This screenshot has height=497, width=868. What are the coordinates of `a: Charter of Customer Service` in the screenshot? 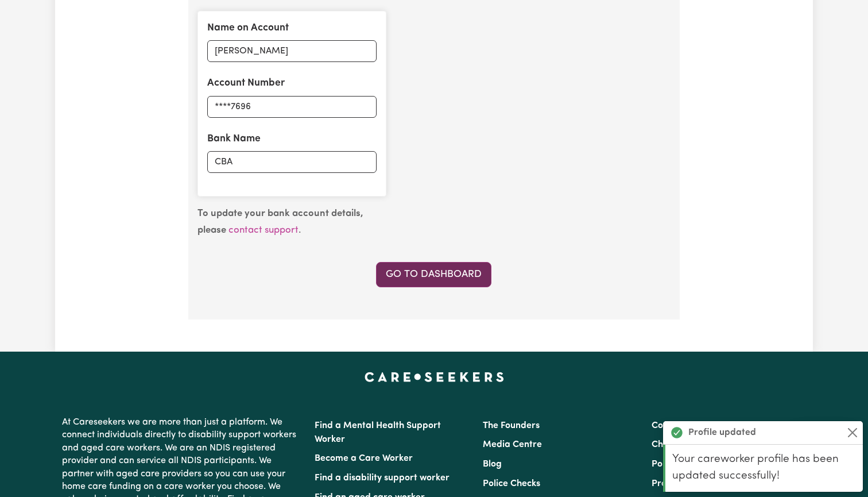 It's located at (712, 445).